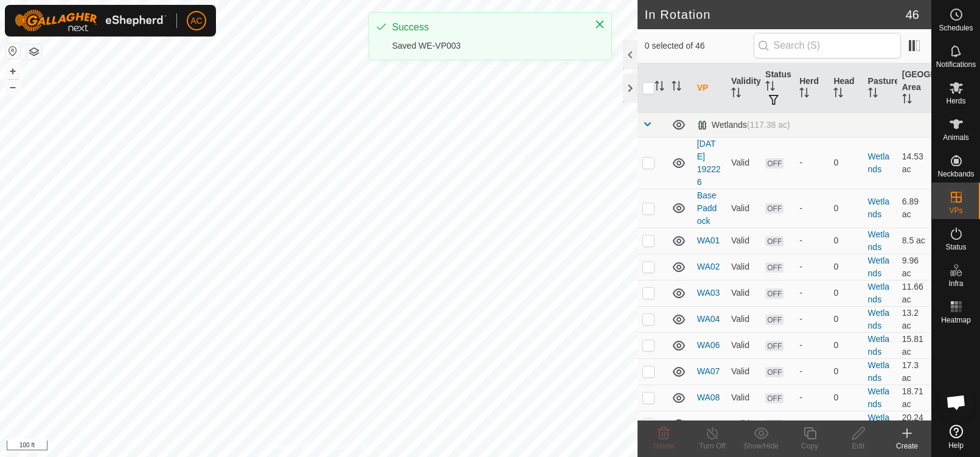  Describe the element at coordinates (914, 241) in the screenshot. I see `td: 8.5 ac` at that location.